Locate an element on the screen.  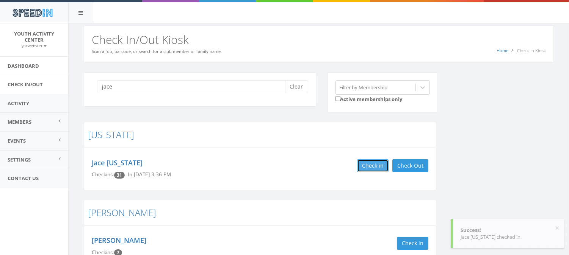
img: speedin_logo.png is located at coordinates (32, 12).